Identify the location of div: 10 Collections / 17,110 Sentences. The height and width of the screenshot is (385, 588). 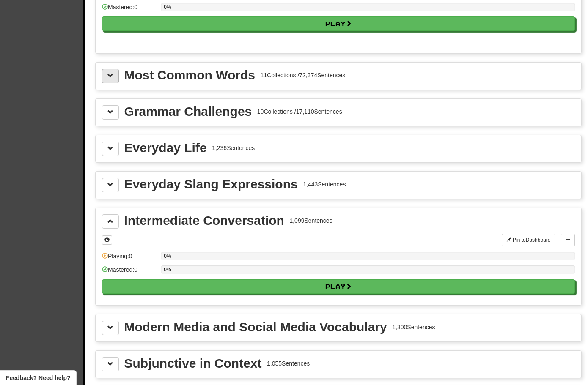
(300, 111).